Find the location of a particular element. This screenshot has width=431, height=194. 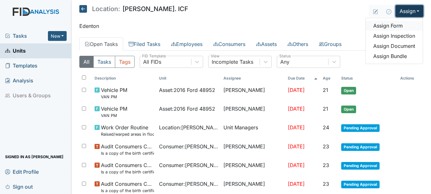

a: Assign Form is located at coordinates (394, 26).